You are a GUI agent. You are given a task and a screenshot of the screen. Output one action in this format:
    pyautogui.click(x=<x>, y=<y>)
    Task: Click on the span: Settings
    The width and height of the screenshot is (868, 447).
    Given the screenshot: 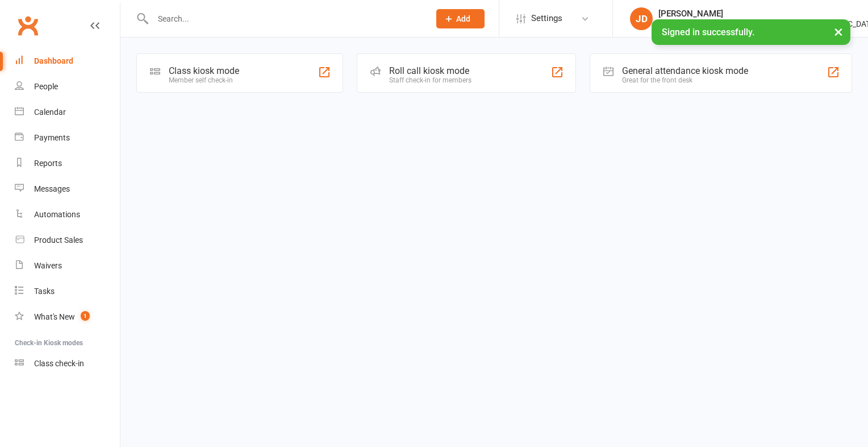 What is the action you would take?
    pyautogui.click(x=547, y=18)
    